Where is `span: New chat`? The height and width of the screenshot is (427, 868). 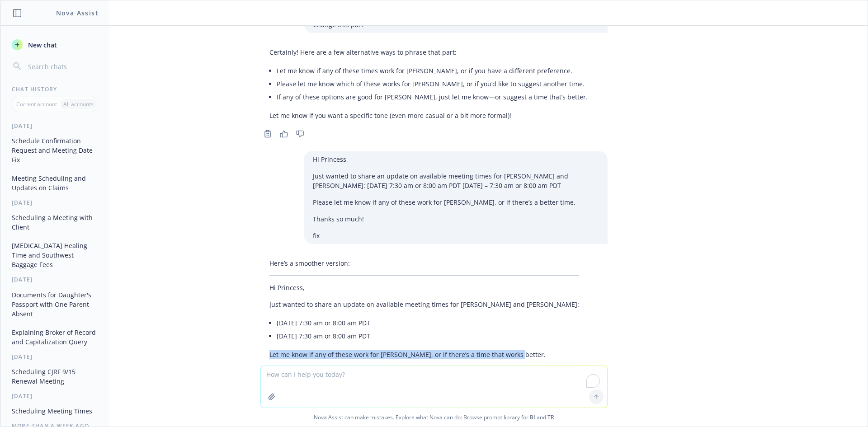 span: New chat is located at coordinates (41, 45).